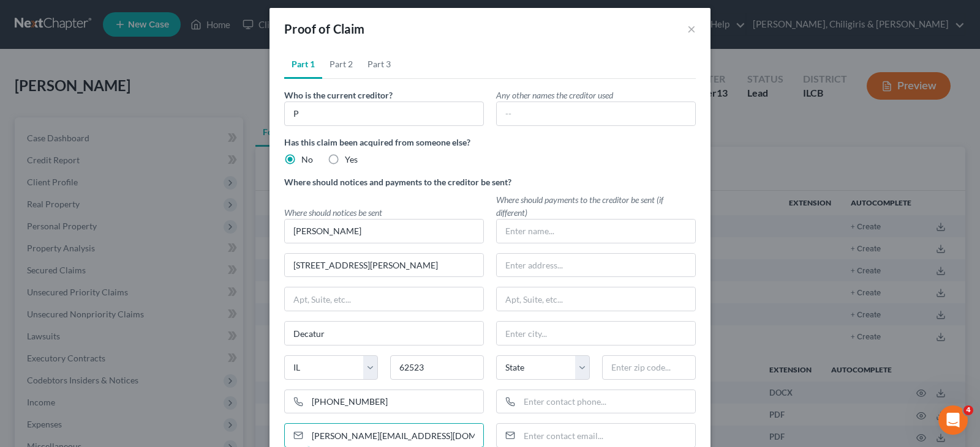 This screenshot has height=447, width=980. What do you see at coordinates (968, 411) in the screenshot?
I see `span: 4` at bounding box center [968, 411].